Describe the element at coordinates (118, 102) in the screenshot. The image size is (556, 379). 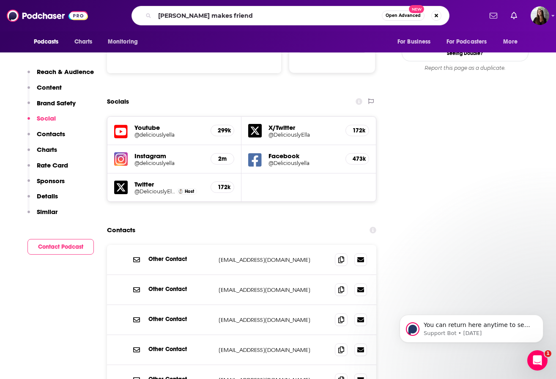
I see `h2: Socials` at that location.